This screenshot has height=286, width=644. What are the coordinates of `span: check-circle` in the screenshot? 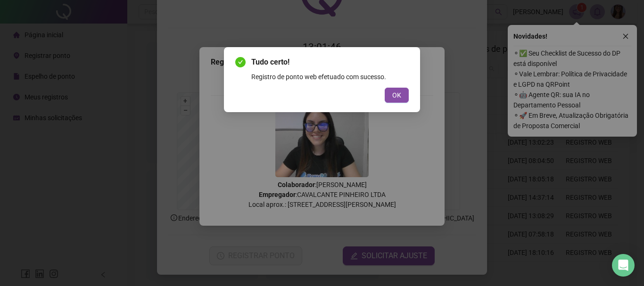 It's located at (240, 62).